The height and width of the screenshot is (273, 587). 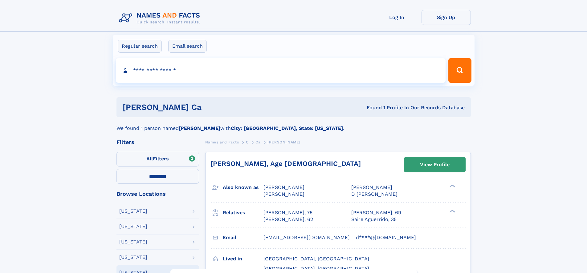 I want to click on div: View Profile, so click(x=435, y=165).